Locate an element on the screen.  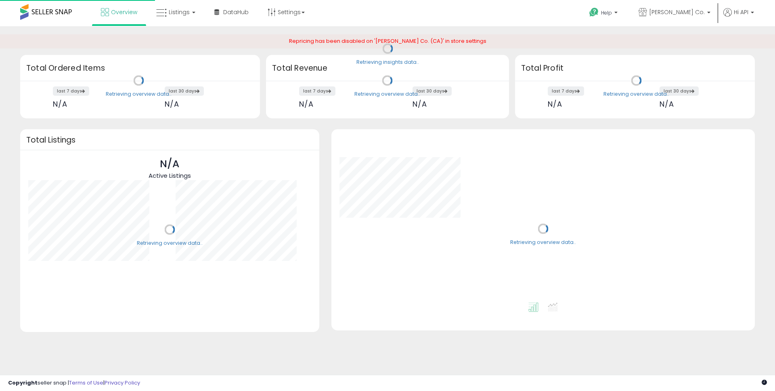
i: Get Help is located at coordinates (594, 12).